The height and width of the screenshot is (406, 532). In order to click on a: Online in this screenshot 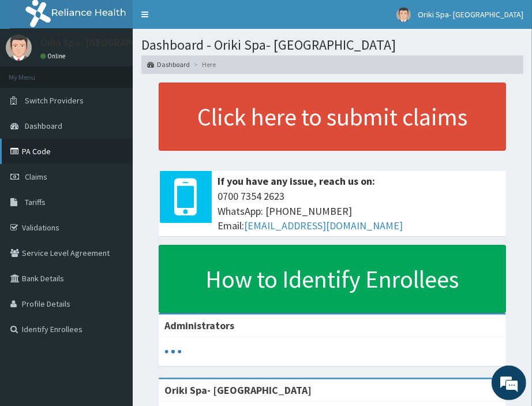, I will do `click(55, 56)`.